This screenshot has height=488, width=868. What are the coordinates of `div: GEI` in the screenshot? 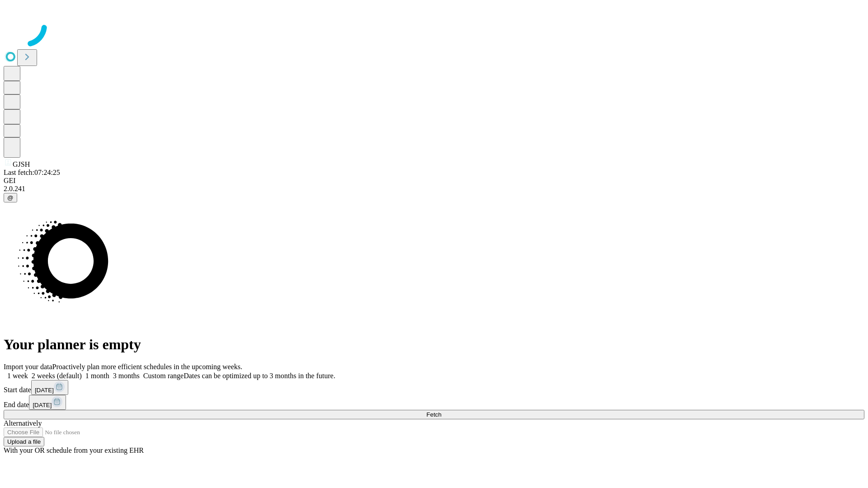 It's located at (434, 181).